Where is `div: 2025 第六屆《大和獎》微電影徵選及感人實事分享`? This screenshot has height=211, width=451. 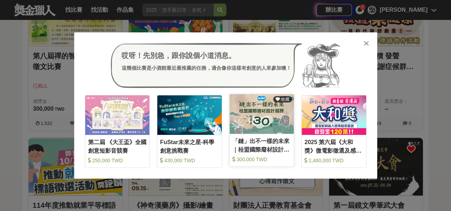
div: 2025 第六屆《大和獎》微電影徵選及感人實事分享 is located at coordinates (334, 146).